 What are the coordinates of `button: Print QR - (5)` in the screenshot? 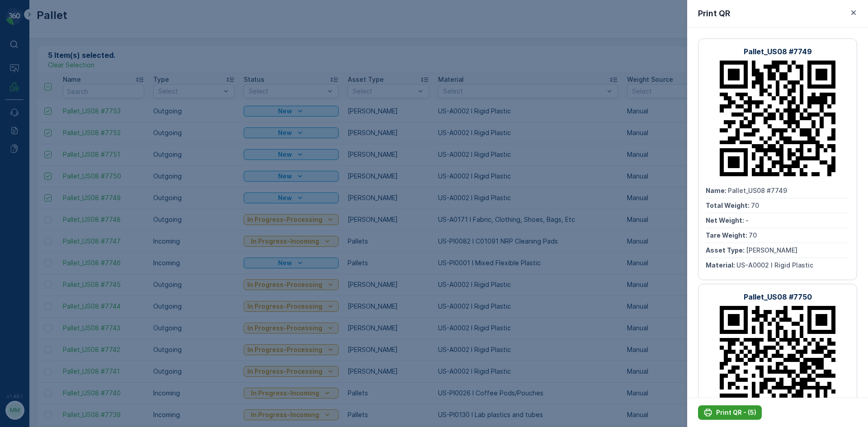 It's located at (730, 413).